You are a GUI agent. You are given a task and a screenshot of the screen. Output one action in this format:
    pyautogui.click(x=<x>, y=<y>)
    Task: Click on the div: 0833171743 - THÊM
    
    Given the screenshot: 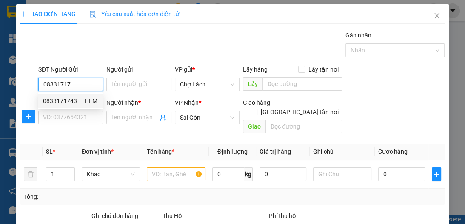 What is the action you would take?
    pyautogui.click(x=70, y=101)
    